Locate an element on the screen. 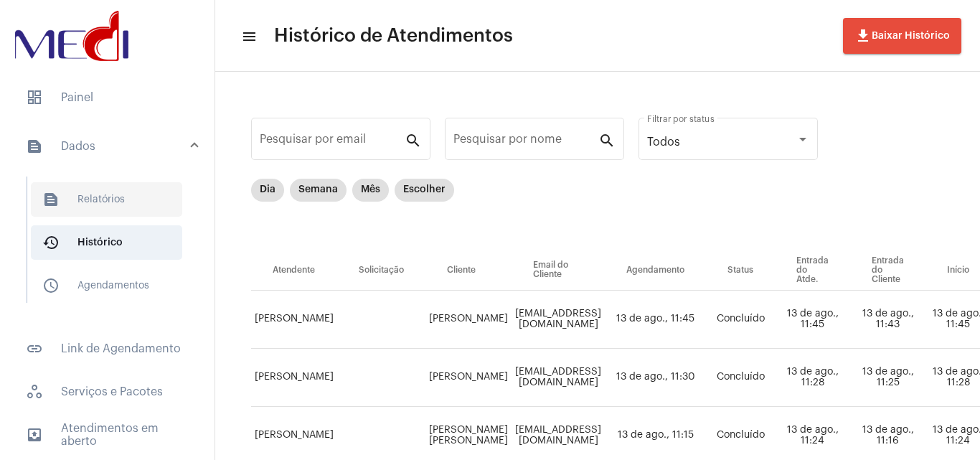  span: Agendamentos is located at coordinates (107, 286).